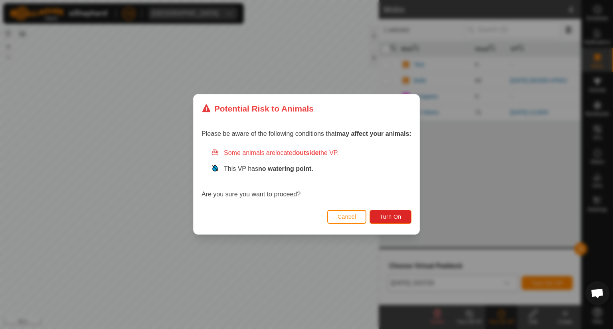 The width and height of the screenshot is (613, 329). Describe the element at coordinates (306, 134) in the screenshot. I see `span: Please be aware of the following conditions that` at that location.